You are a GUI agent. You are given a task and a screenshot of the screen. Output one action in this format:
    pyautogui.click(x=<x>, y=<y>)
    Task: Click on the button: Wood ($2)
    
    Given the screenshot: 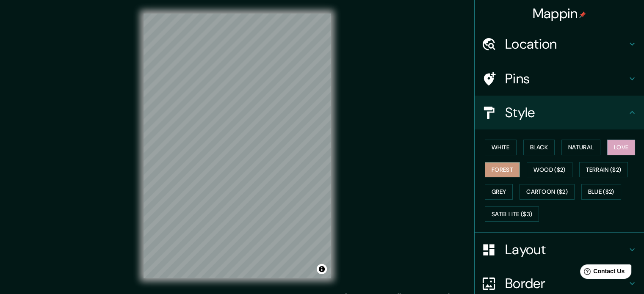 What is the action you would take?
    pyautogui.click(x=550, y=170)
    